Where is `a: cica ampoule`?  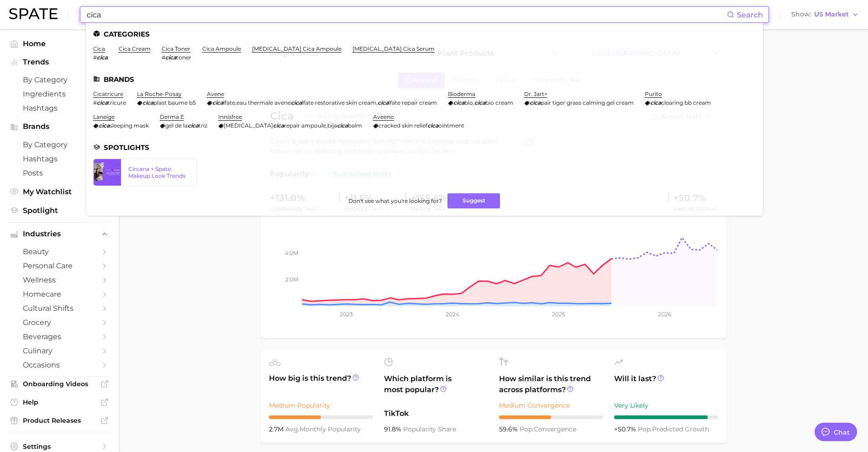 a: cica ampoule is located at coordinates (222, 48).